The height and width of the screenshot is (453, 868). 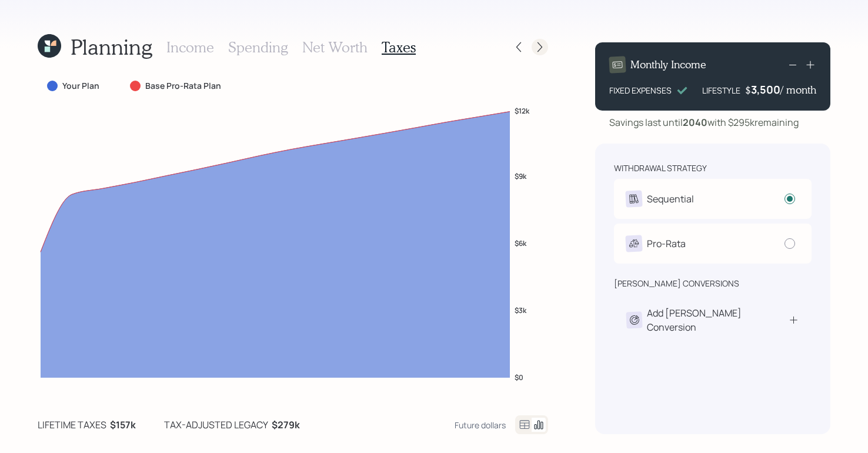 I want to click on b: $157k, so click(x=123, y=425).